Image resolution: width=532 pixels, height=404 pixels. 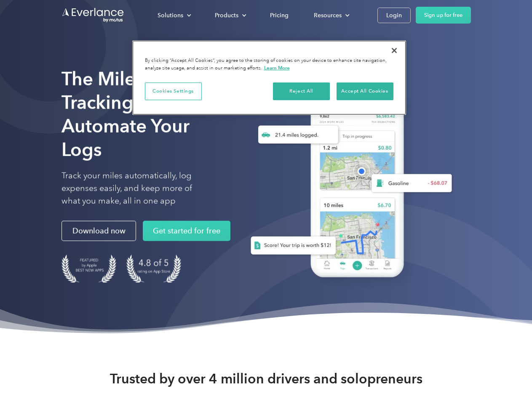 What do you see at coordinates (279, 15) in the screenshot?
I see `a: Pricing` at bounding box center [279, 15].